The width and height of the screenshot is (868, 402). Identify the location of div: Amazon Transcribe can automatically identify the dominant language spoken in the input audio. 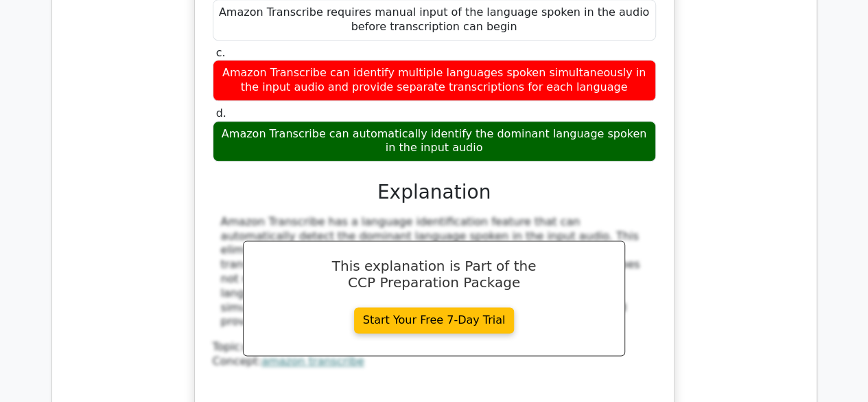
(434, 142).